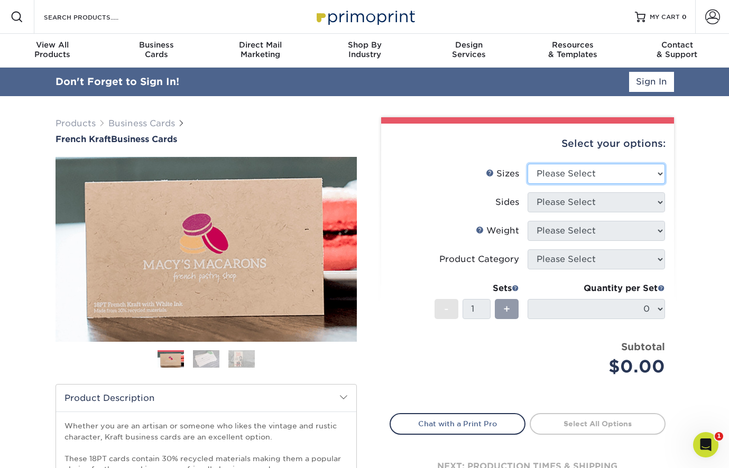 This screenshot has height=468, width=729. Describe the element at coordinates (651, 82) in the screenshot. I see `a: Sign In` at that location.